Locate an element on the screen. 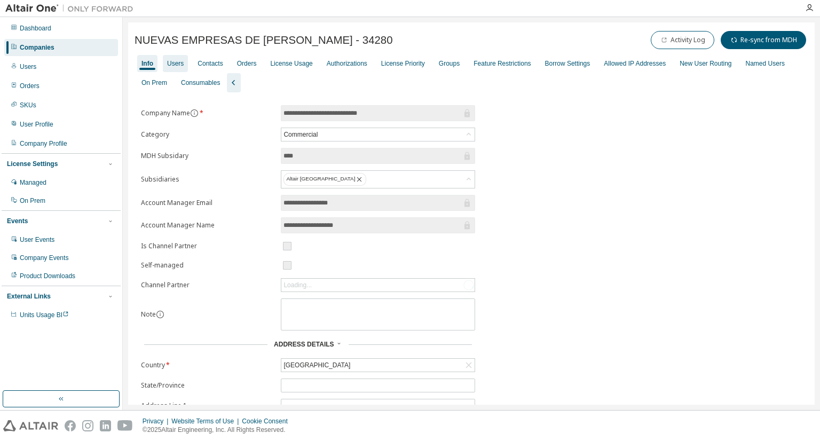 The height and width of the screenshot is (441, 820). img: Altair One is located at coordinates (72, 9).